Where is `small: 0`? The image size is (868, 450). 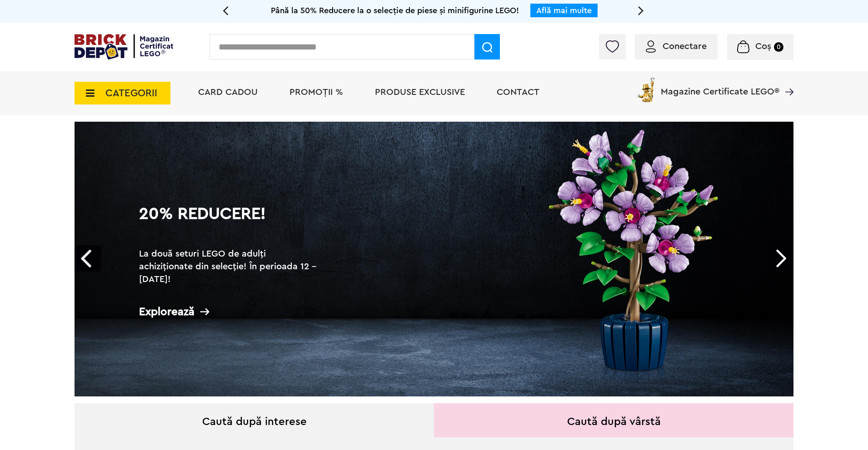 small: 0 is located at coordinates (779, 47).